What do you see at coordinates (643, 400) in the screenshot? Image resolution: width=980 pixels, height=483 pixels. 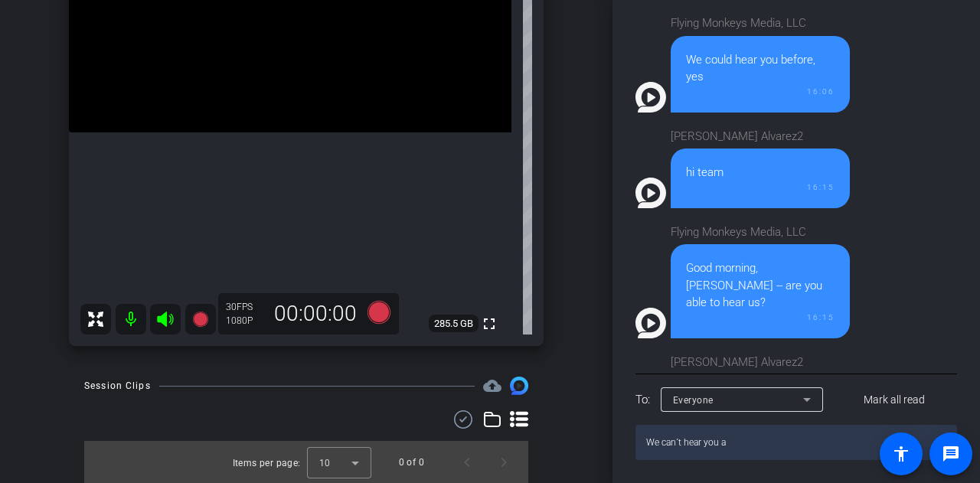 I see `div: To:` at bounding box center [643, 400].